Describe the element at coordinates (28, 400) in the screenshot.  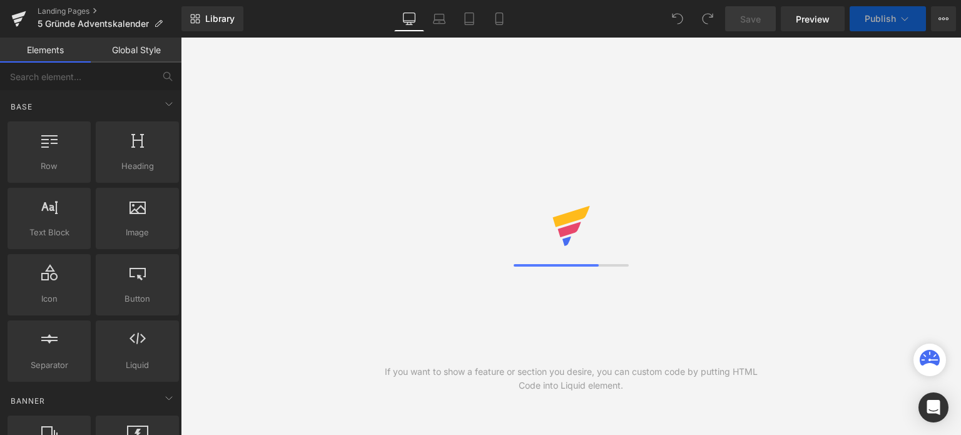
I see `span: Banner` at that location.